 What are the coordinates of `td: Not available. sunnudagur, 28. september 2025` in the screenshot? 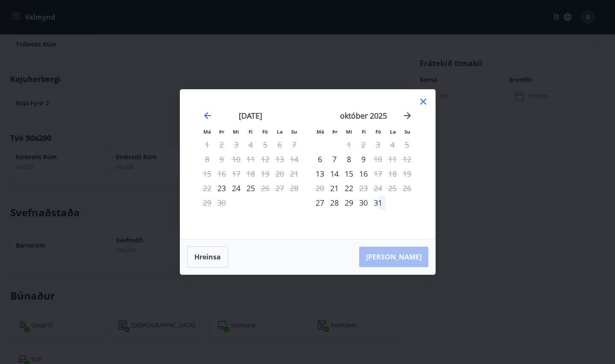 It's located at (294, 188).